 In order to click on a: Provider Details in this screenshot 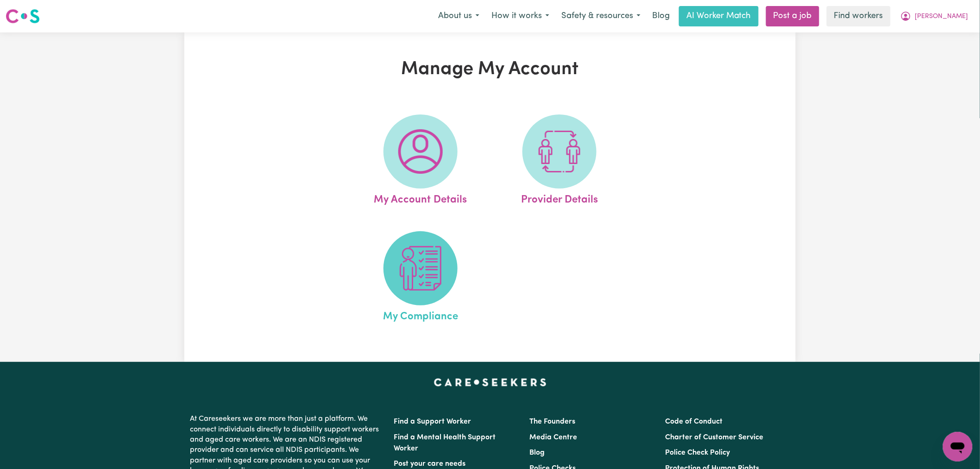, I will do `click(560, 161)`.